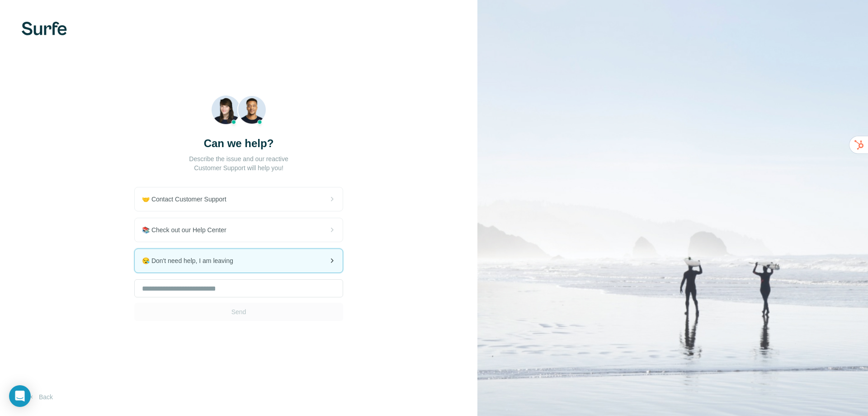 The image size is (868, 416). I want to click on img: Beach Photo, so click(238, 112).